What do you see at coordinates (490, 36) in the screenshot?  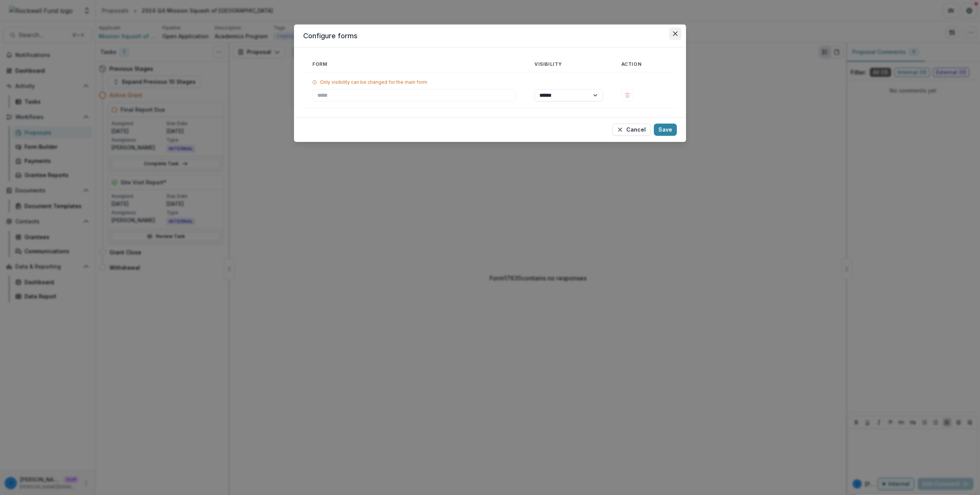 I see `header: Configure forms` at bounding box center [490, 36].